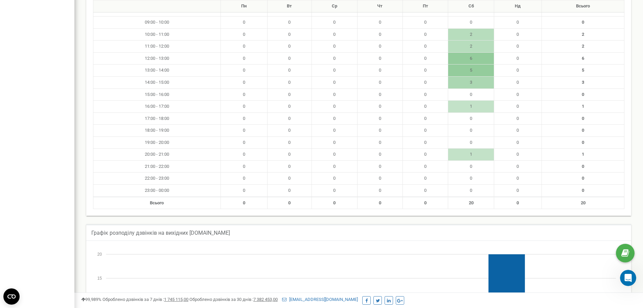  What do you see at coordinates (157, 107) in the screenshot?
I see `td: 16:00 - 17:00` at bounding box center [157, 107].